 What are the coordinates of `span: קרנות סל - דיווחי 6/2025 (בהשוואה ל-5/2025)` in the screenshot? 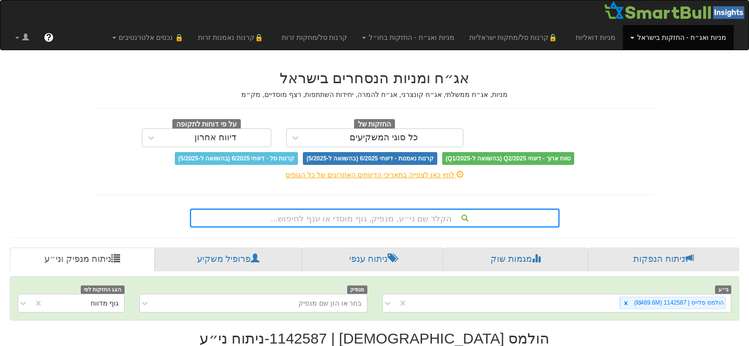 It's located at (236, 159).